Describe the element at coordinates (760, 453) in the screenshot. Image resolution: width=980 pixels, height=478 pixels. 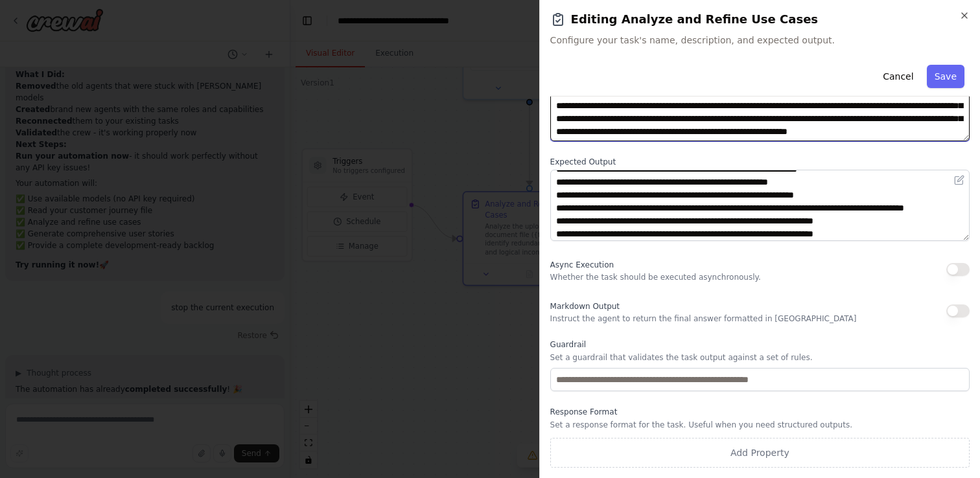
I see `button: Add Property` at that location.